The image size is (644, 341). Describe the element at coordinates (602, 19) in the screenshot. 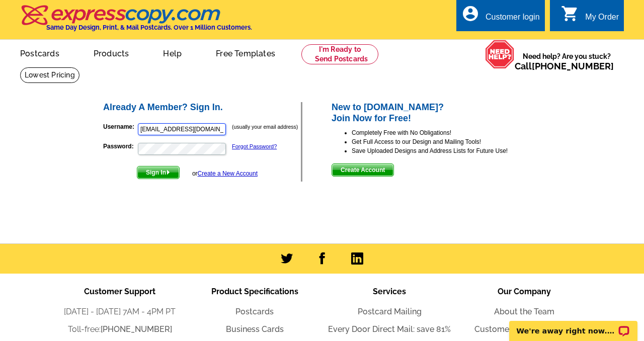

I see `div: My Order` at that location.